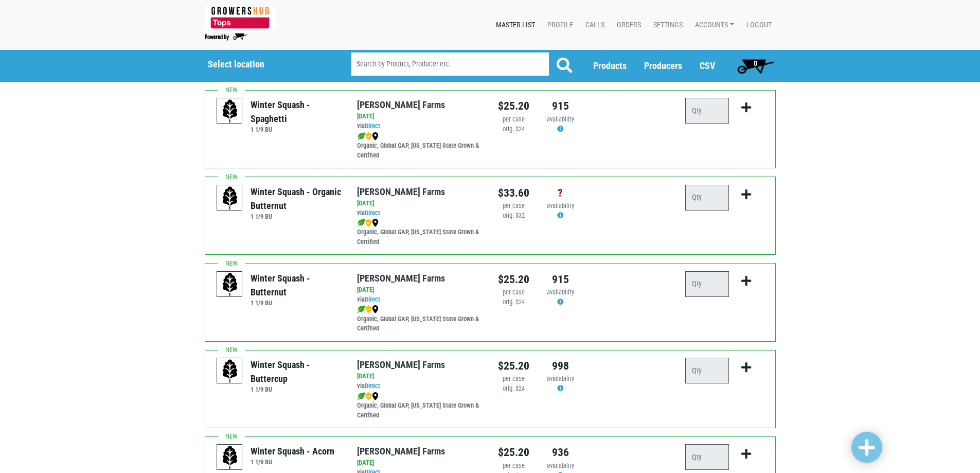 This screenshot has height=473, width=980. I want to click on span: 0, so click(756, 63).